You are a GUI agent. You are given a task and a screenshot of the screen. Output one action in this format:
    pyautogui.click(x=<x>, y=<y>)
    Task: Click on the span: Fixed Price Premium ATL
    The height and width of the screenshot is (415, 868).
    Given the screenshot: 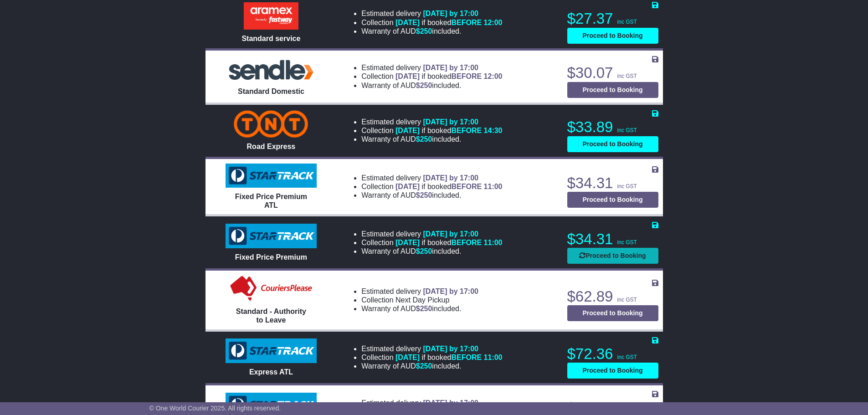 What is the action you would take?
    pyautogui.click(x=271, y=201)
    